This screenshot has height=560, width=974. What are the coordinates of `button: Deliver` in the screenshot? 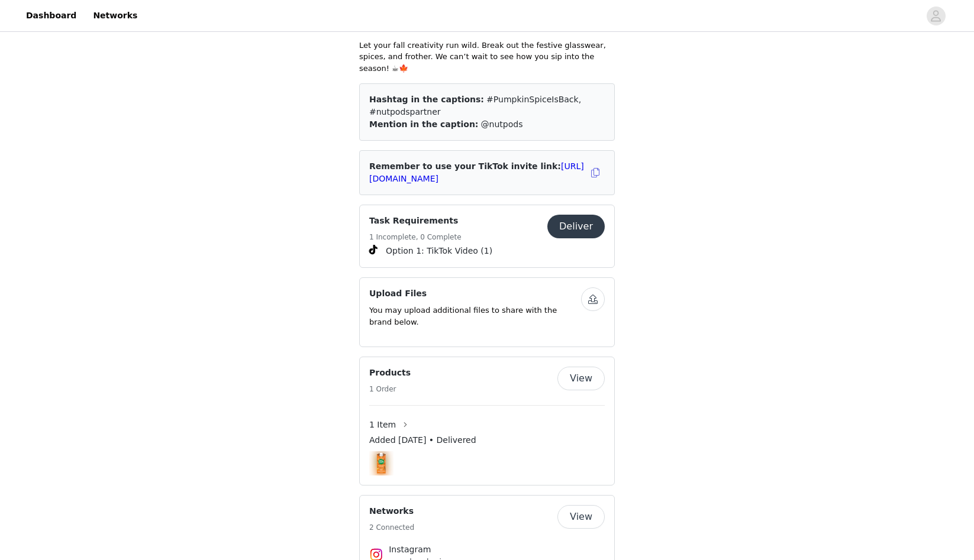 It's located at (576, 227).